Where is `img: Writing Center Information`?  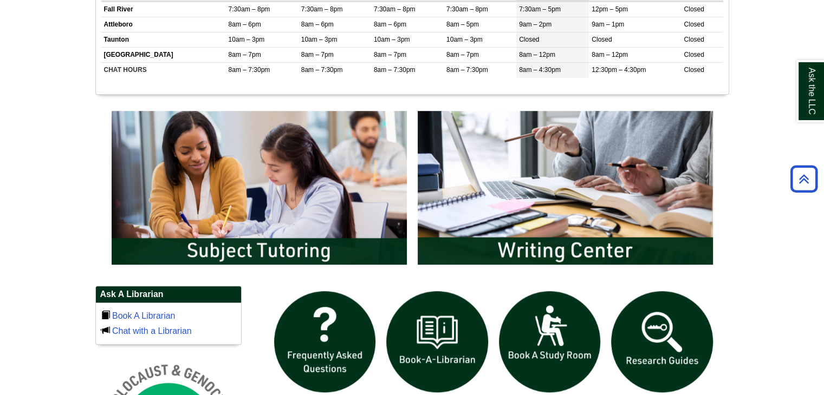 img: Writing Center Information is located at coordinates (565, 188).